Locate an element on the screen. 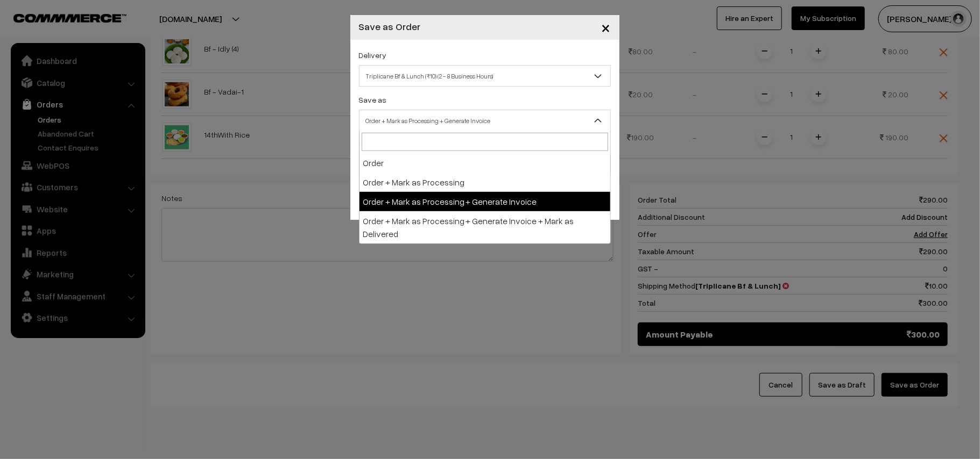 This screenshot has width=980, height=459. li: Order + Mark as Processing + Generate Invoice + Mark as Delivered is located at coordinates (485, 227).